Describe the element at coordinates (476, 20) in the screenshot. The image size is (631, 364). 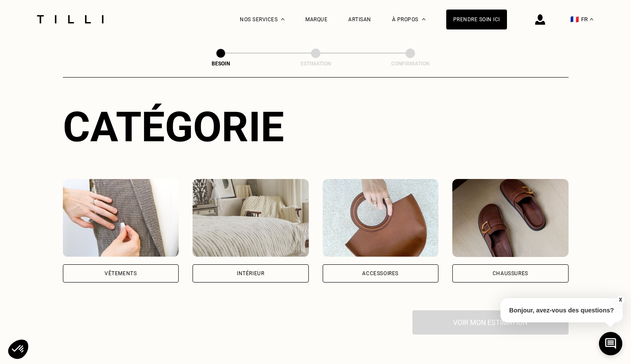
I see `div: Prendre soin ici` at that location.